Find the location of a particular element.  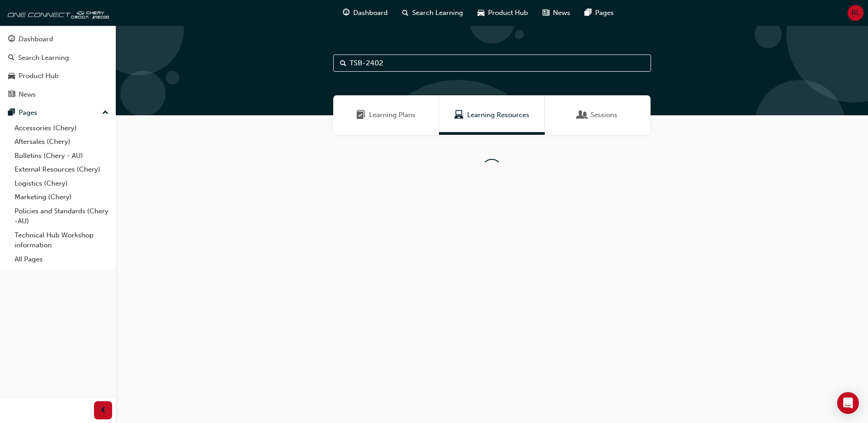

a: Aftersales (Chery) is located at coordinates (61, 141).